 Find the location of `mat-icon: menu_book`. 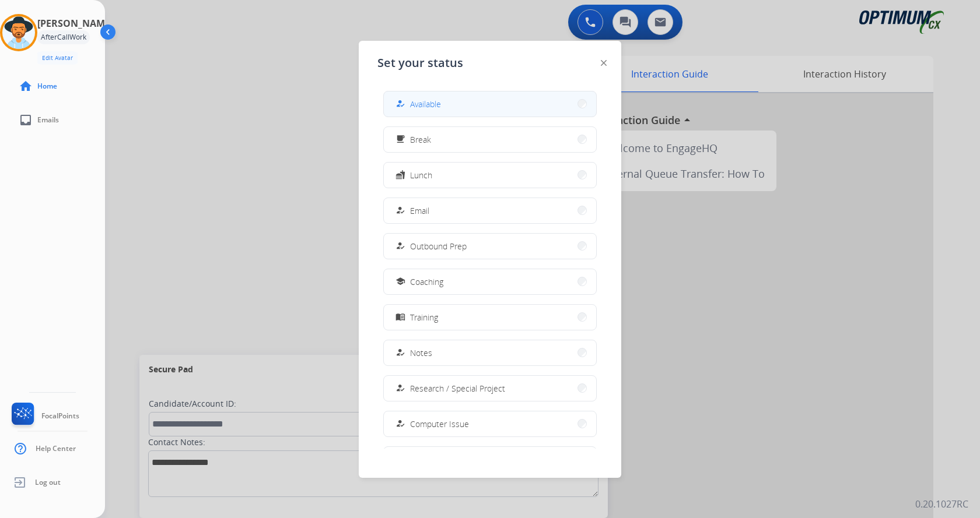

mat-icon: menu_book is located at coordinates (401, 317).